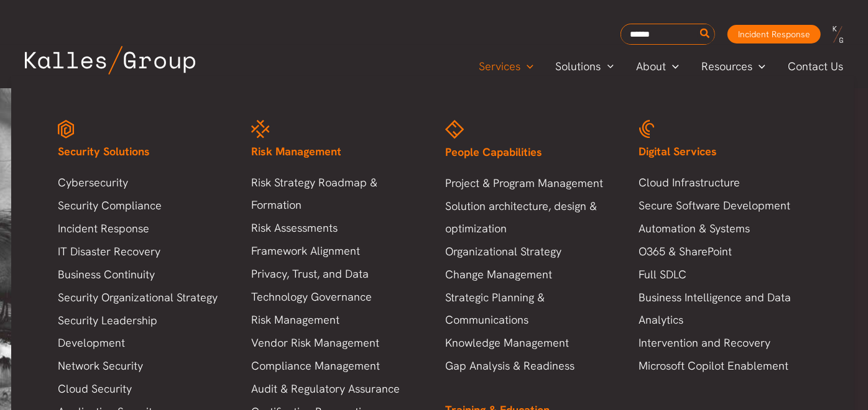  I want to click on span: Digital Services, so click(678, 151).